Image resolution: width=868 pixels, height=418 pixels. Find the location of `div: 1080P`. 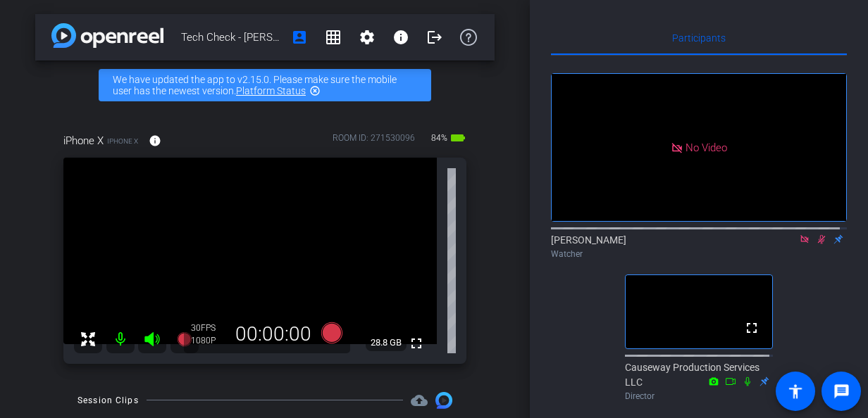

div: 1080P is located at coordinates (209, 341).